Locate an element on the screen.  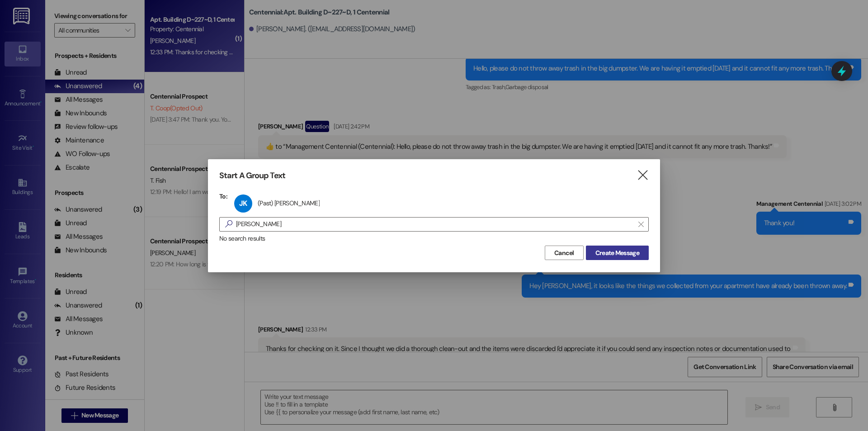
span: Create Message is located at coordinates (617, 253).